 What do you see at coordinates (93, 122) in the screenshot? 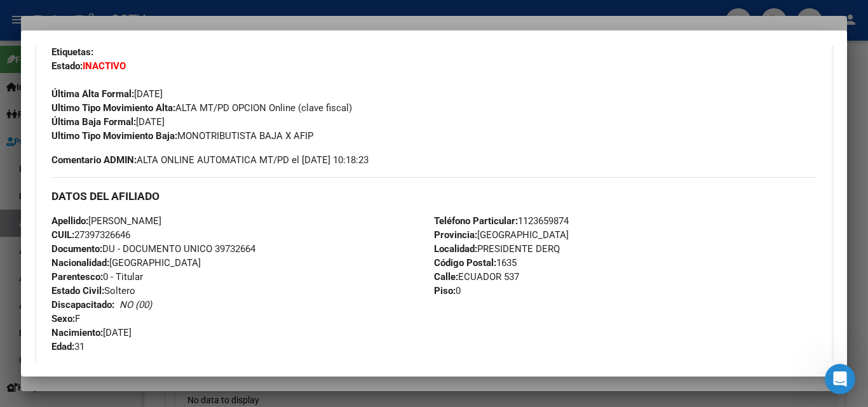
I see `strong: Última Baja Formal:` at bounding box center [93, 122].